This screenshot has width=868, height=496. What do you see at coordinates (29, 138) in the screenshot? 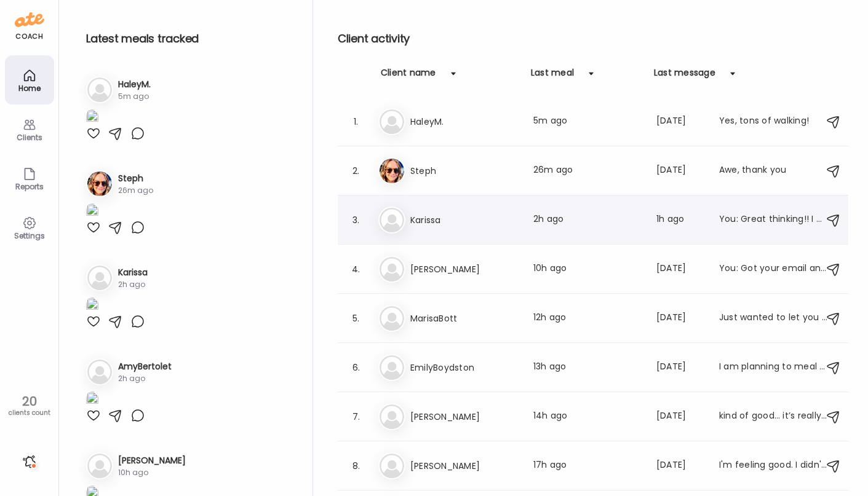
I see `div: Clients` at bounding box center [29, 138].